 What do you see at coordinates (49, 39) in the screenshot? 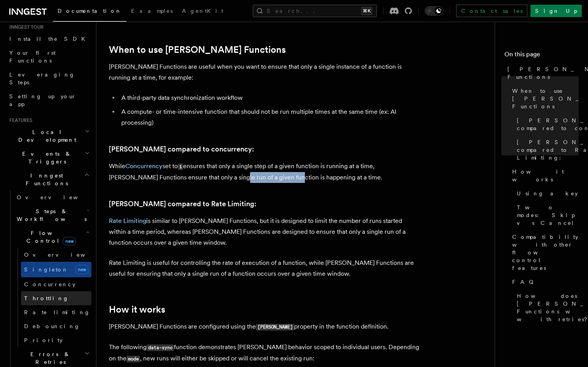
I see `a: Install the SDK` at bounding box center [49, 39].